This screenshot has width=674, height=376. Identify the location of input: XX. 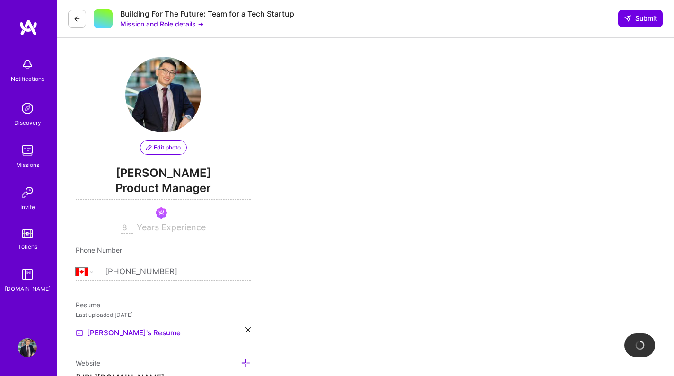
(127, 228).